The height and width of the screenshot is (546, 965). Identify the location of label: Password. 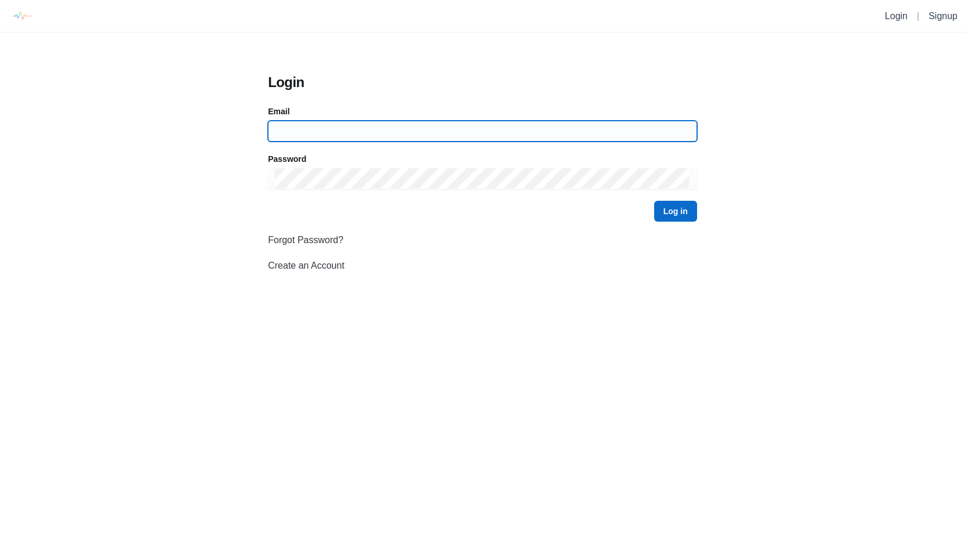
(287, 159).